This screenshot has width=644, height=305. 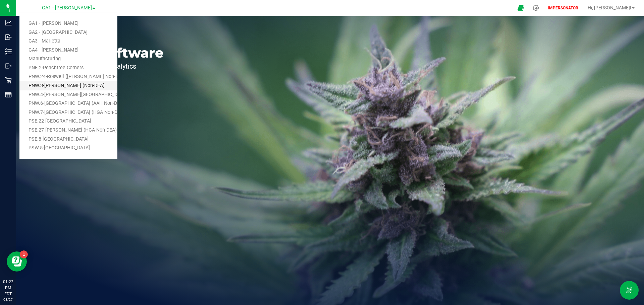 I want to click on p: 01:22 PM EDT, so click(x=8, y=288).